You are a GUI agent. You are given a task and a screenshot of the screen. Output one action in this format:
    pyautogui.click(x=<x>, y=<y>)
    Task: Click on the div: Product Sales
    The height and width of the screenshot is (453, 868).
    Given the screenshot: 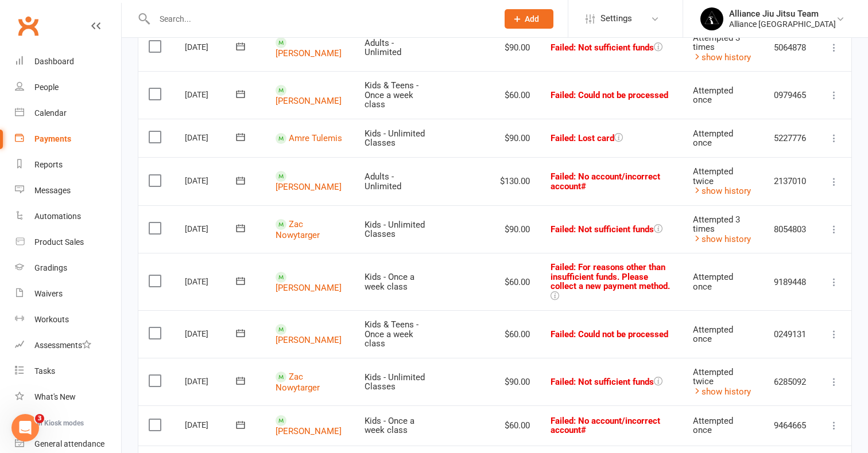 What is the action you would take?
    pyautogui.click(x=59, y=242)
    